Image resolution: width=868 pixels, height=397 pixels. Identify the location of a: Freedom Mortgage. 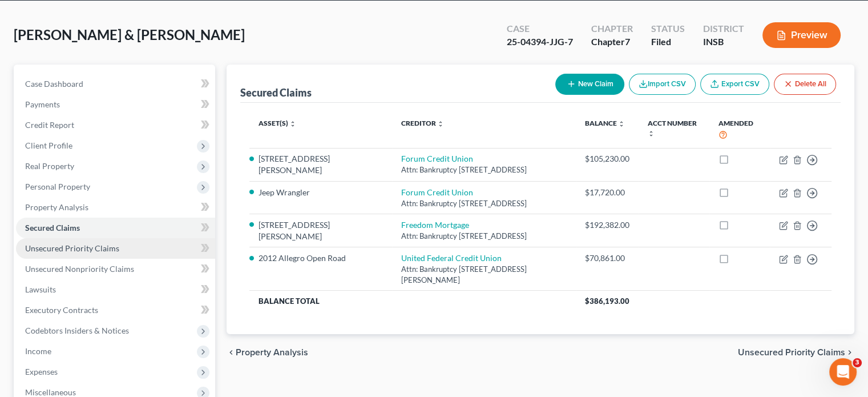
(435, 224).